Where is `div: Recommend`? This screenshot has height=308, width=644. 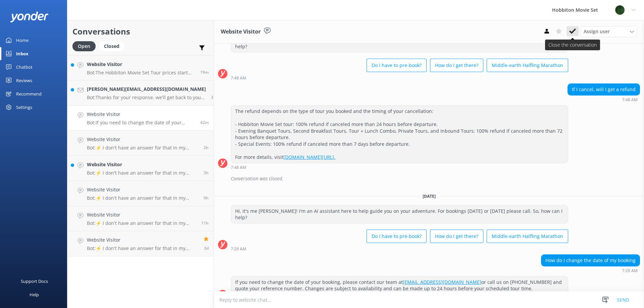
div: Recommend is located at coordinates (29, 94).